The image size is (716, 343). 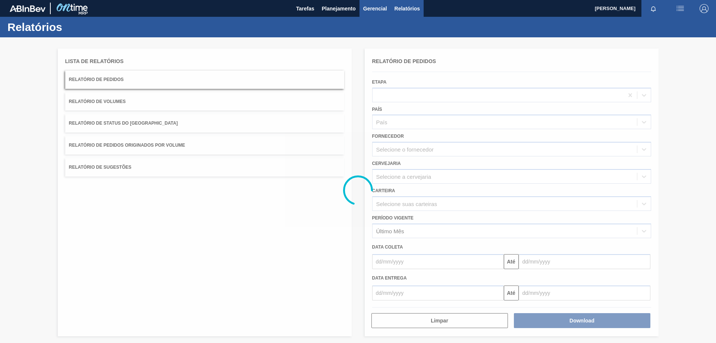 I want to click on button: Notificações, so click(x=653, y=9).